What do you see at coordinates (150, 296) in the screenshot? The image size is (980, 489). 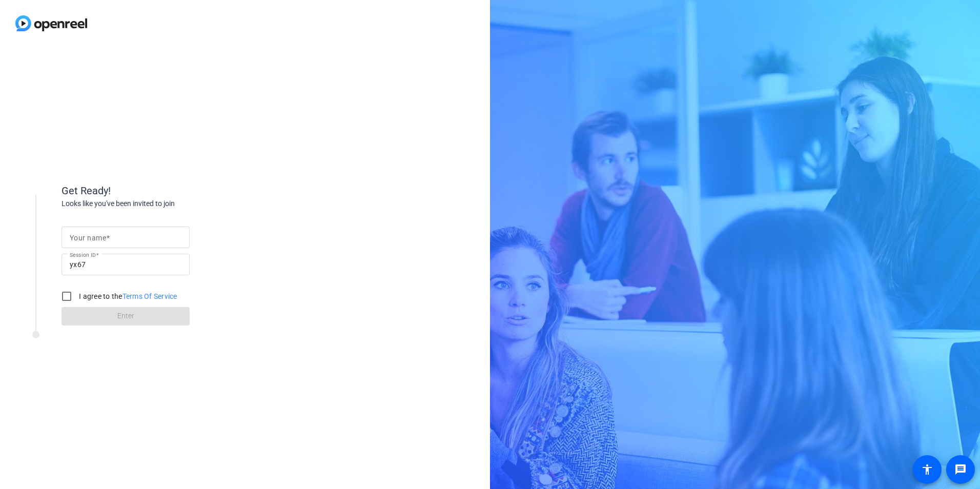 I see `a: Terms Of Service` at bounding box center [150, 296].